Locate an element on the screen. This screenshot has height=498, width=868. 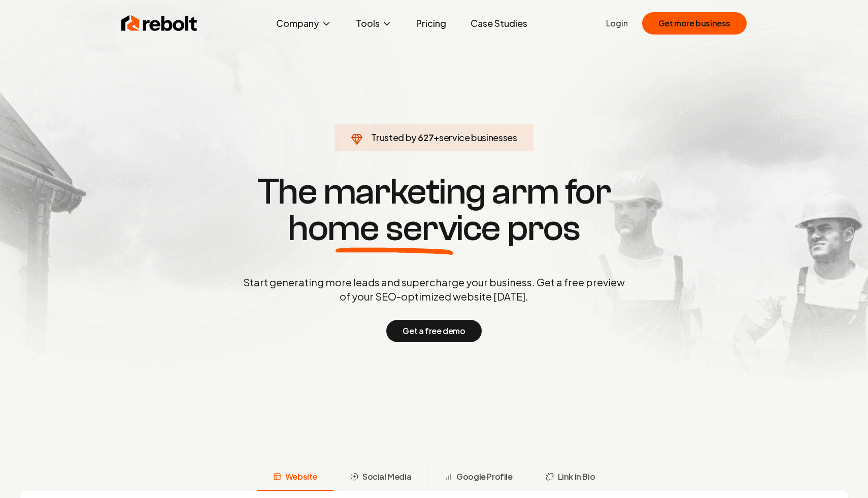
button: Website is located at coordinates (295, 478).